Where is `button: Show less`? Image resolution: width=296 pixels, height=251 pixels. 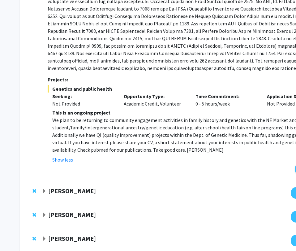
button: Show less is located at coordinates (62, 159).